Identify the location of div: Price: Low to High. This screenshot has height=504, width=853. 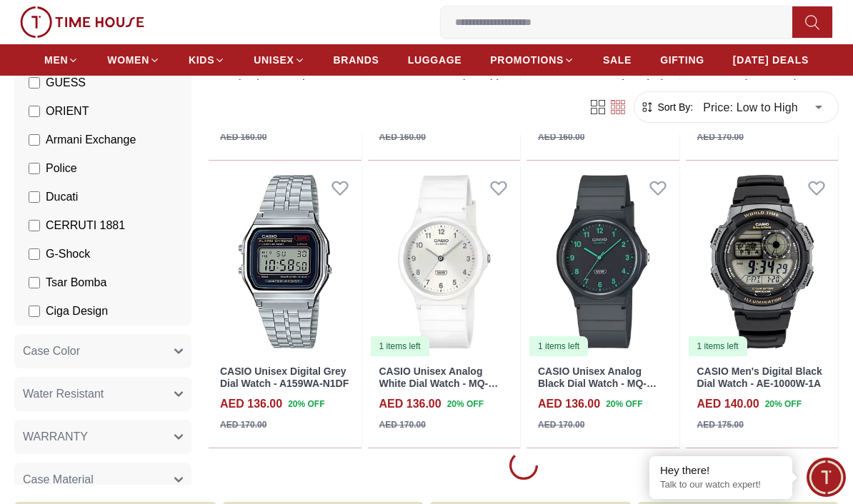
(762, 107).